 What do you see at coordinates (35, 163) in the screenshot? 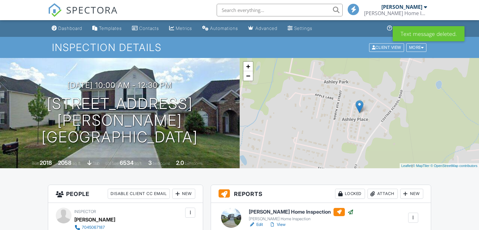
I see `span: Built` at bounding box center [35, 163].